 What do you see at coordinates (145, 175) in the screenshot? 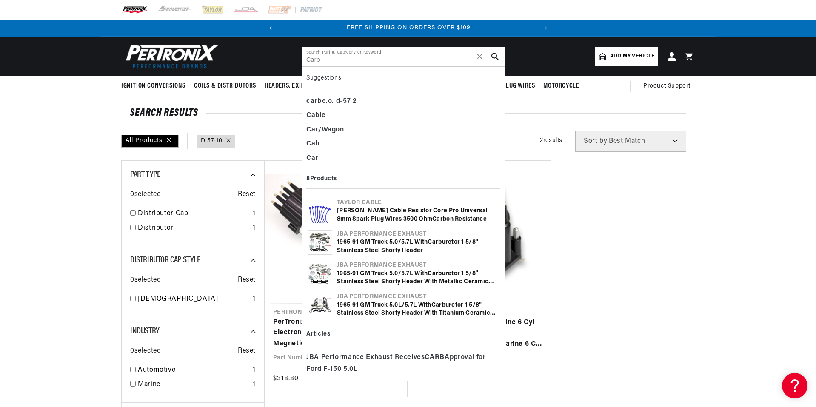
I see `span: Part Type` at bounding box center [145, 175].